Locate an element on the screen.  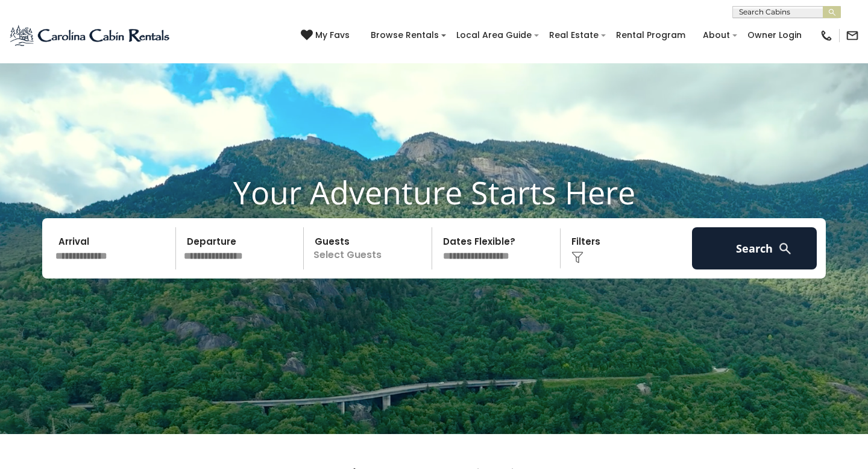
button: Search is located at coordinates (754, 248).